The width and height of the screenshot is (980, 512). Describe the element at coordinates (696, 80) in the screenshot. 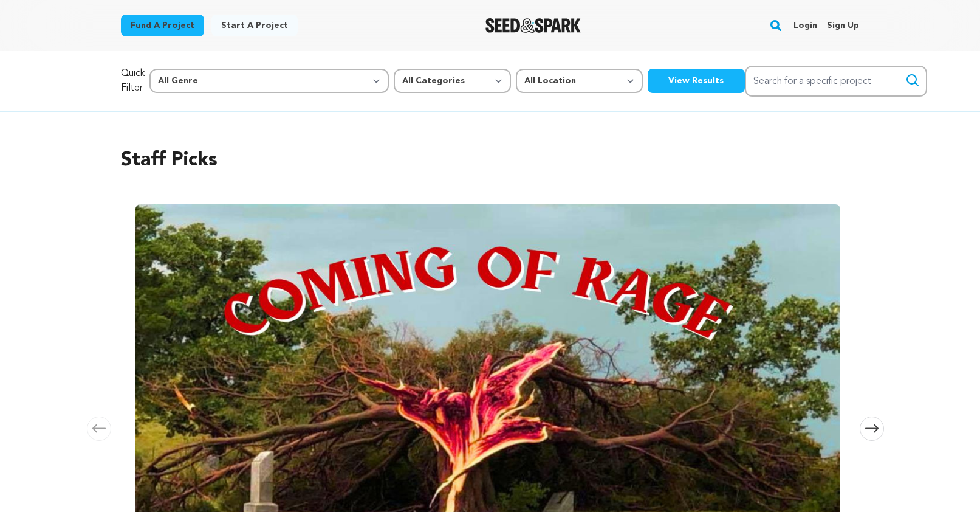

I see `button: View Results` at that location.